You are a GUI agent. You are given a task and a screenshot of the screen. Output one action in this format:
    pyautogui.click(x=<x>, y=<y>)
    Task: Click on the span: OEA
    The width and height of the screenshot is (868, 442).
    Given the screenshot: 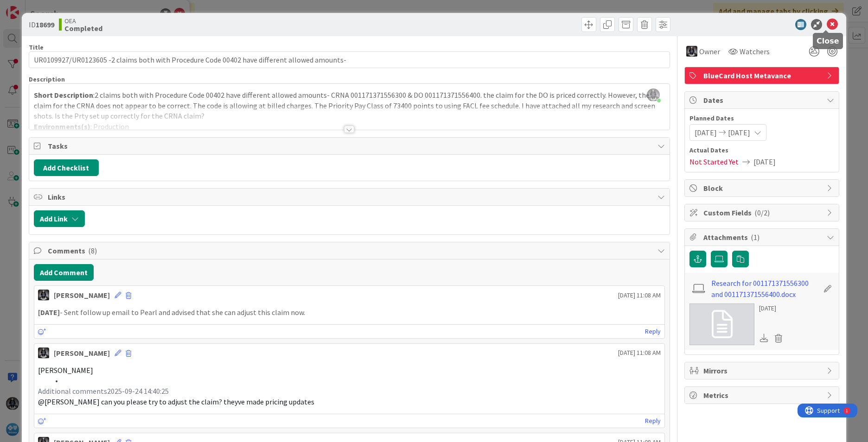 What is the action you would take?
    pyautogui.click(x=83, y=21)
    